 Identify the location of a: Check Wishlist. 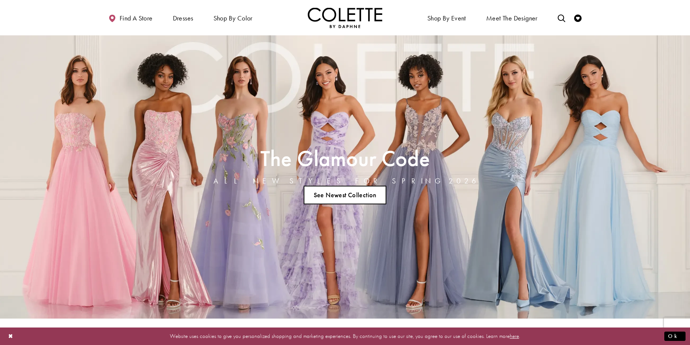
(578, 18).